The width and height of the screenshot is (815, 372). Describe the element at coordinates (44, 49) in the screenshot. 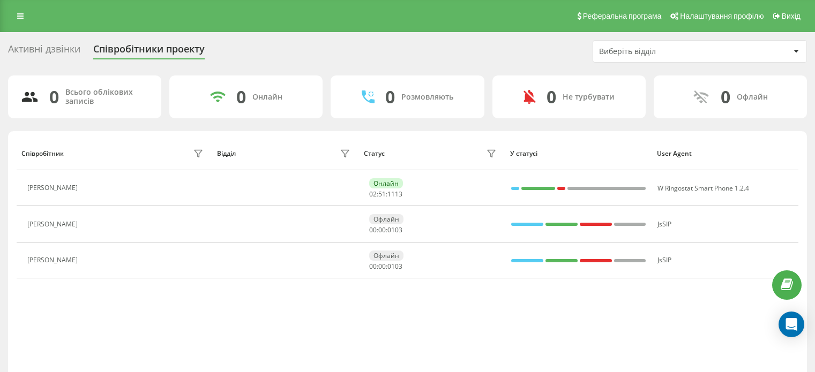

I see `font: Активні дзвінки` at that location.